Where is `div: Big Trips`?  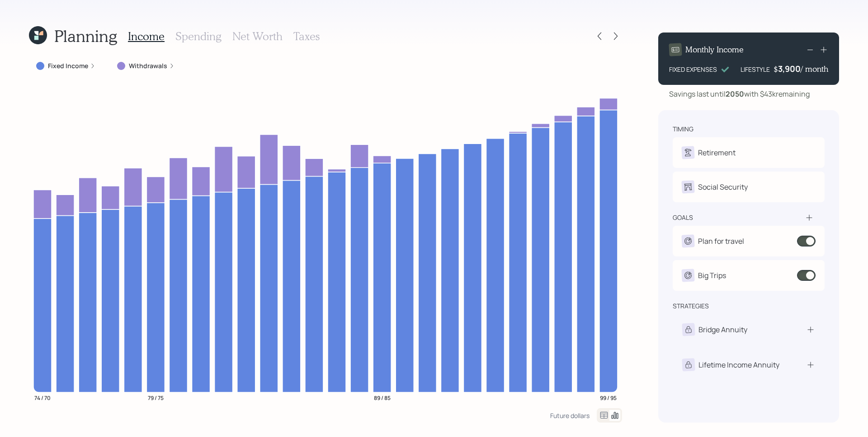
div: Big Trips is located at coordinates (712, 276).